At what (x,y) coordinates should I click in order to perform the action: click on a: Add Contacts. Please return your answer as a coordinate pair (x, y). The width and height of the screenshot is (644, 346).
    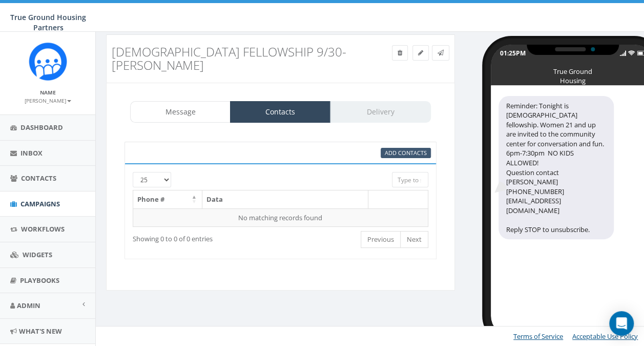
    Looking at the image, I should click on (406, 153).